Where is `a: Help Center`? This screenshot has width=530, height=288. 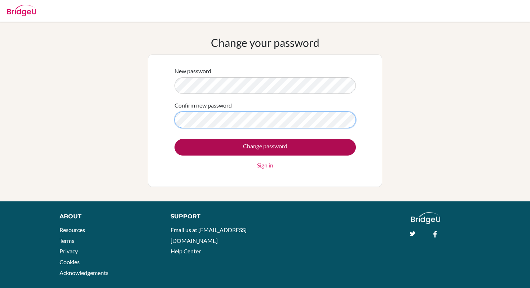 a: Help Center is located at coordinates (186, 250).